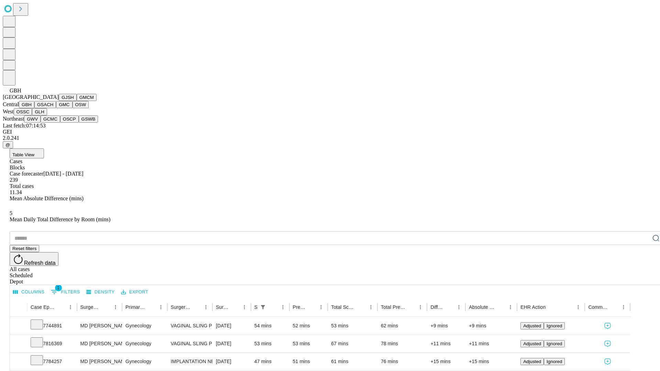  What do you see at coordinates (402, 362) in the screenshot?
I see `div: 76 mins` at bounding box center [402, 362].